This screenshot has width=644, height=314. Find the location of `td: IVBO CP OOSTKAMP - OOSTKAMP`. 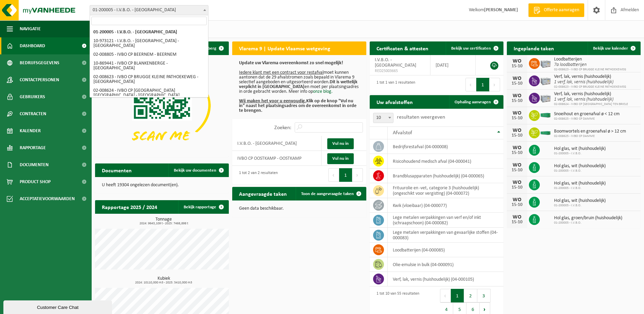

td: IVBO CP OOSTKAMP - OOSTKAMP is located at coordinates (276, 158).